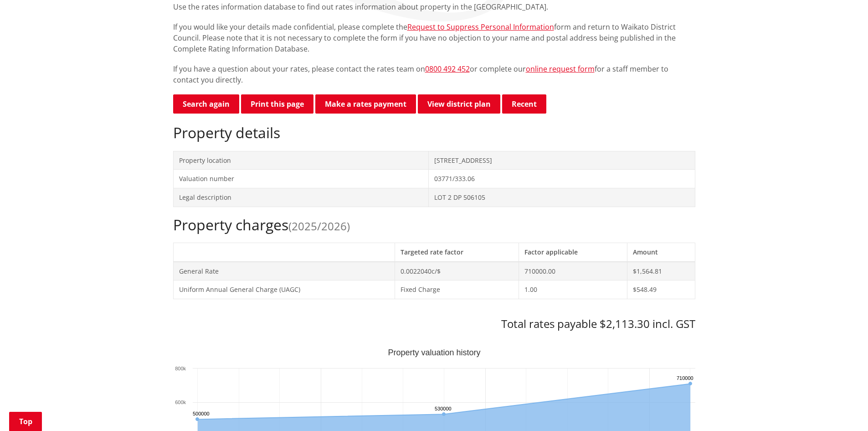  I want to click on span: (2025/2026), so click(319, 226).